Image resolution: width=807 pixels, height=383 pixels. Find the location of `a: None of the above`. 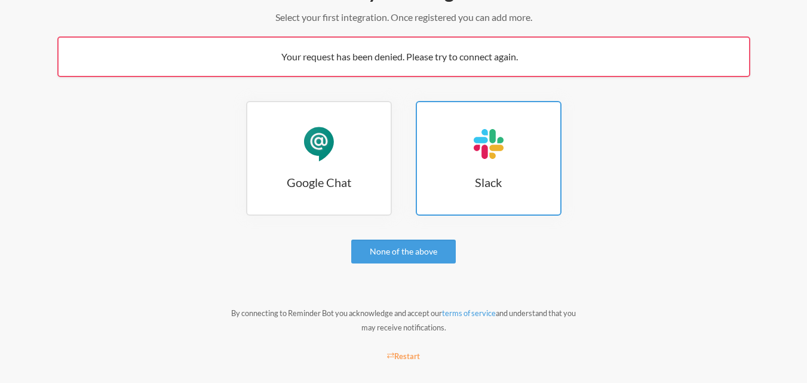

a: None of the above is located at coordinates (403, 251).